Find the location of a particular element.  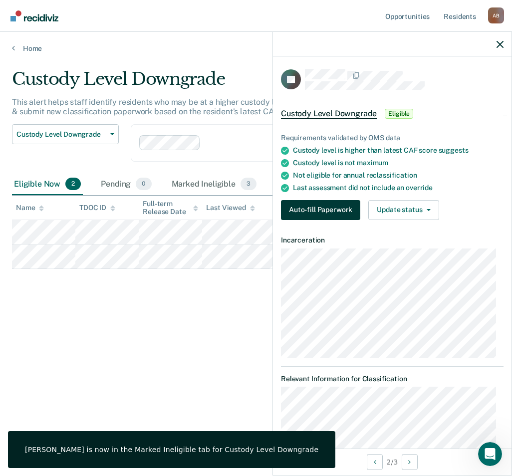

div: Full-term Release Date is located at coordinates (170, 208).